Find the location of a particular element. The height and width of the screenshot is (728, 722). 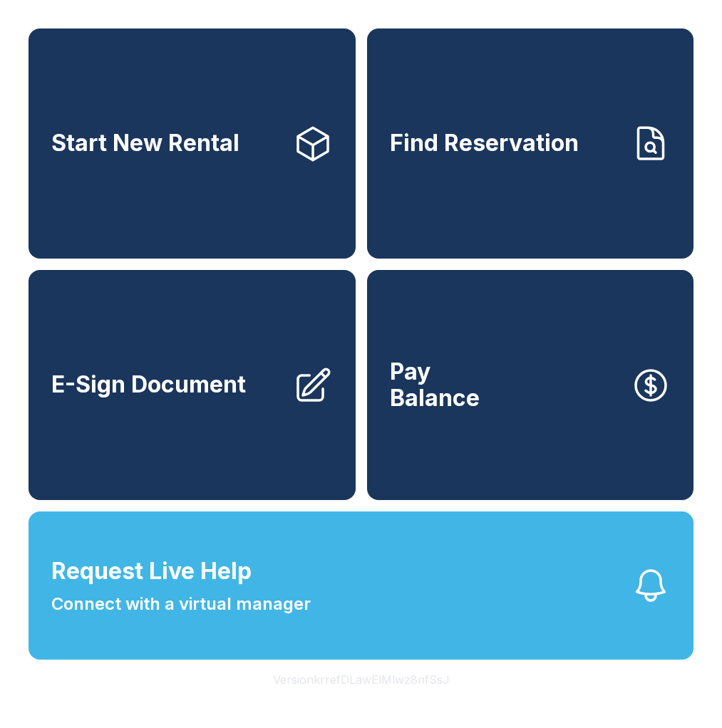

span: E-Sign Document is located at coordinates (148, 385).